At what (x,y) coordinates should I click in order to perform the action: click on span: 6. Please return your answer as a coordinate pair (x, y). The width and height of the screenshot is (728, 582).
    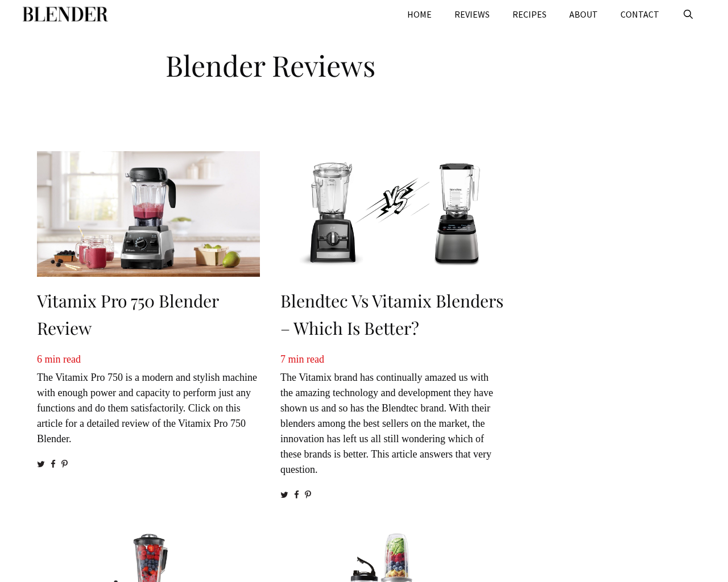
    Looking at the image, I should click on (39, 359).